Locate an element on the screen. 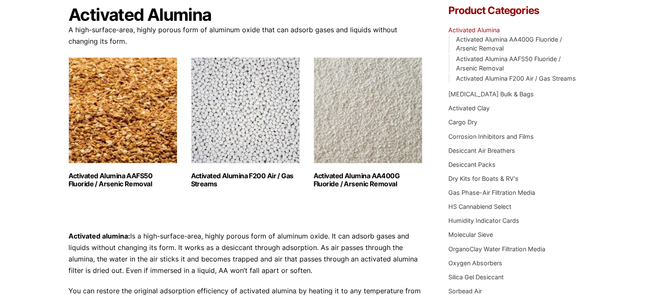  img: Activated Alumina F200 Air / Gas Streams is located at coordinates (245, 111).